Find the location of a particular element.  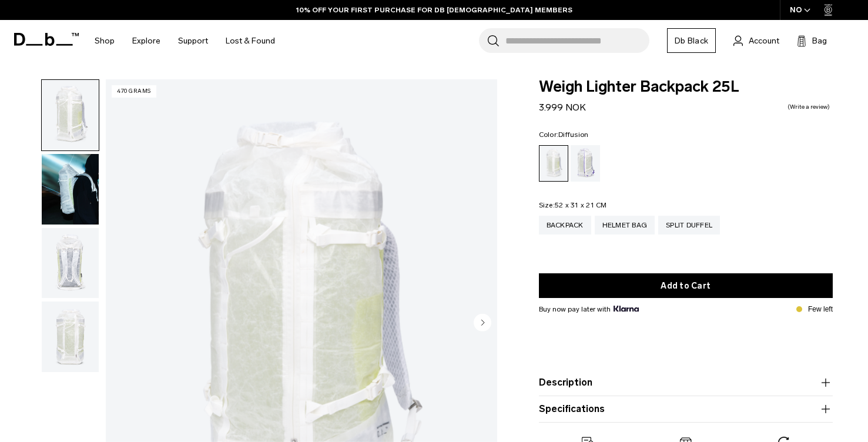

a: Helmet Bag is located at coordinates (624, 225).